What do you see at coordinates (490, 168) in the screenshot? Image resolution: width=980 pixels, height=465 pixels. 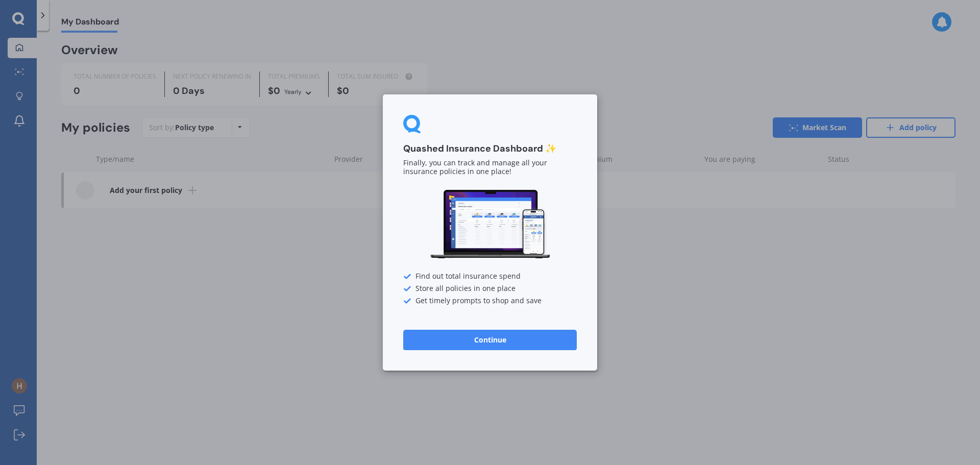 I see `p: Finally, you can track and manage all your insurance policies in one place!` at bounding box center [490, 168].